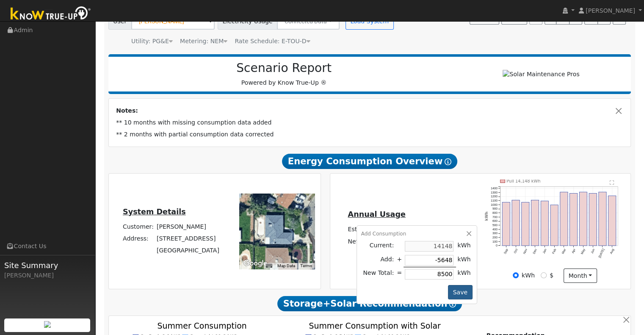  What do you see at coordinates (494, 192) in the screenshot?
I see `text: 1300` at bounding box center [494, 192].